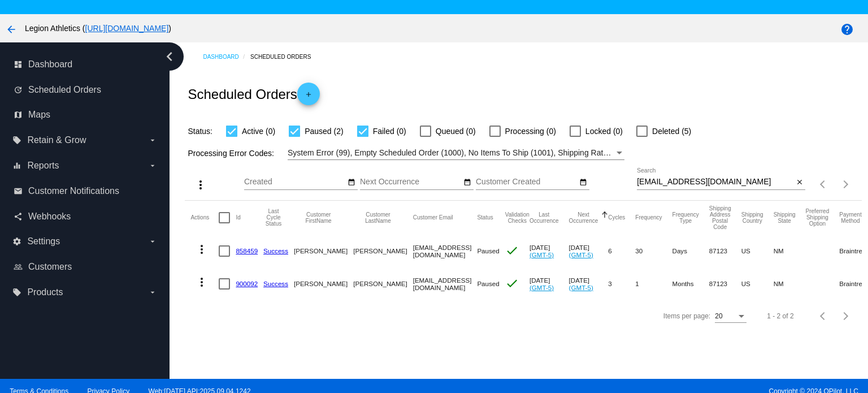 The height and width of the screenshot is (393, 868). I want to click on button: Change sorting for ShippingCountry, so click(752, 217).